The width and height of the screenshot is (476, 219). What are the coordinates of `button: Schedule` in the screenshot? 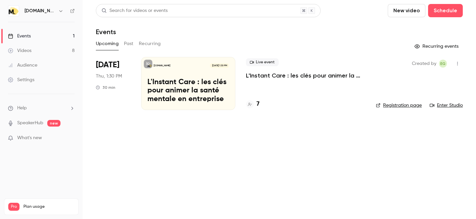 It's located at (446, 11).